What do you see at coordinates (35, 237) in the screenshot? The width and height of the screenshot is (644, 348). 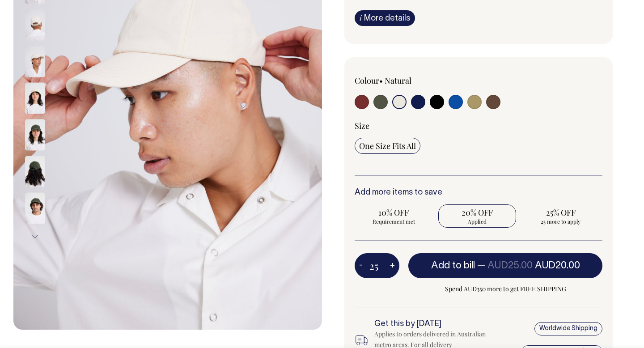 I see `button: Next` at bounding box center [35, 237].